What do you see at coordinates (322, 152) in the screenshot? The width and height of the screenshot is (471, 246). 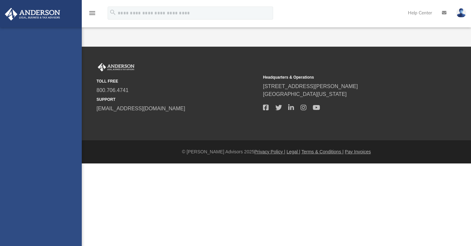 I see `a: Terms & Conditions |` at bounding box center [322, 152].